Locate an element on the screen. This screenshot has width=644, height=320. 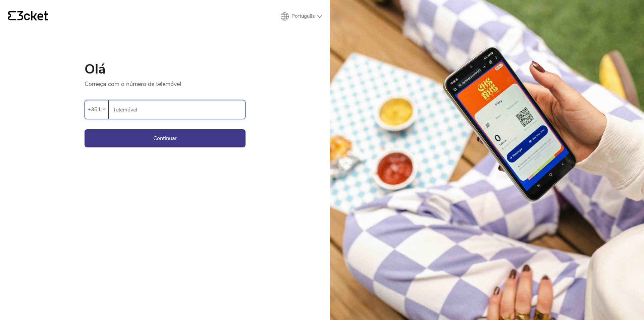
p: Começa com o número de telemóvel is located at coordinates (165, 82).